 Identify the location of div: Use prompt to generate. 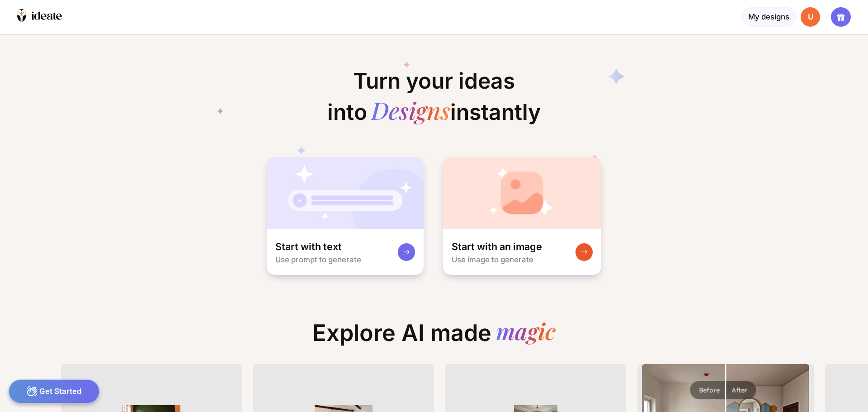
(319, 260).